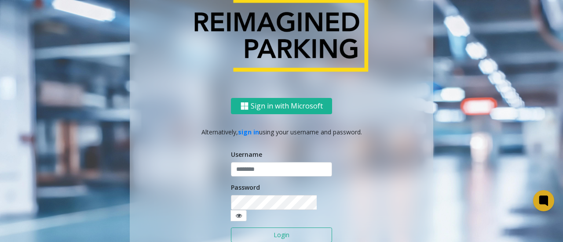 This screenshot has height=242, width=563. I want to click on label: Username, so click(246, 154).